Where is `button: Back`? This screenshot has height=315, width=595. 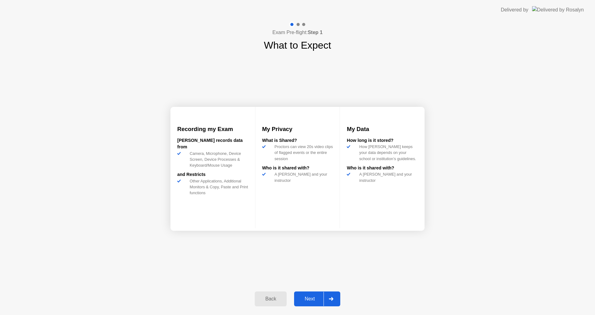
button: Back is located at coordinates (270, 299).